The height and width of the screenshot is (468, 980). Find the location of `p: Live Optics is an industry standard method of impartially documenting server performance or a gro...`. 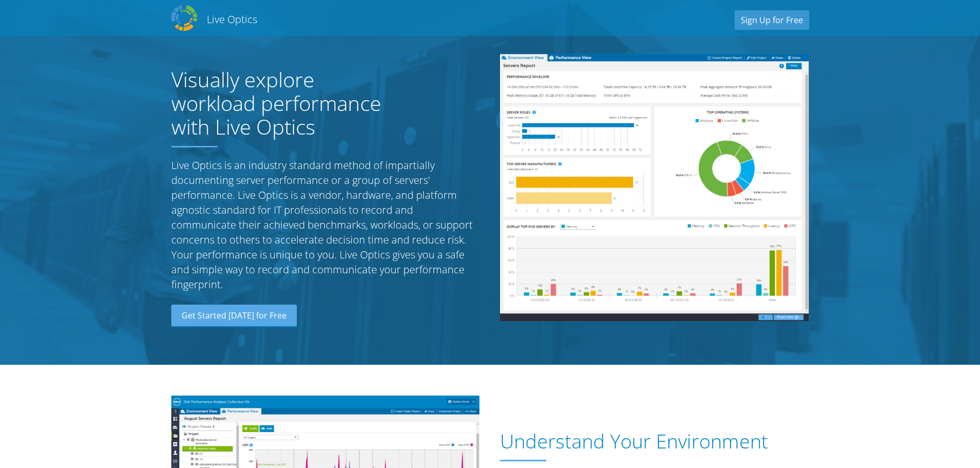

p: Live Optics is an industry standard method of impartially documenting server performance or a gro... is located at coordinates (326, 225).